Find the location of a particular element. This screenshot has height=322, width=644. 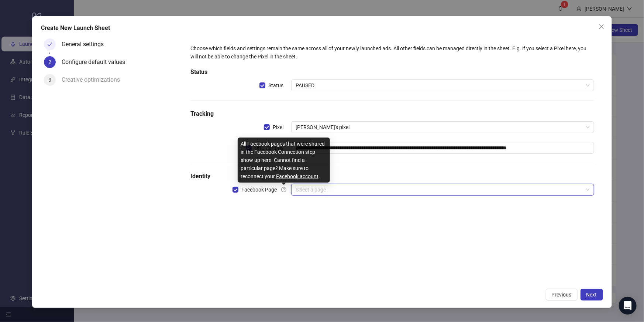

span: 2 is located at coordinates (50, 62).